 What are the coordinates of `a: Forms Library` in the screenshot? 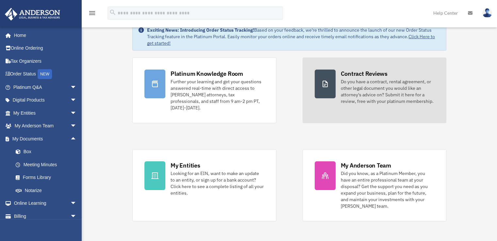 It's located at (48, 178).